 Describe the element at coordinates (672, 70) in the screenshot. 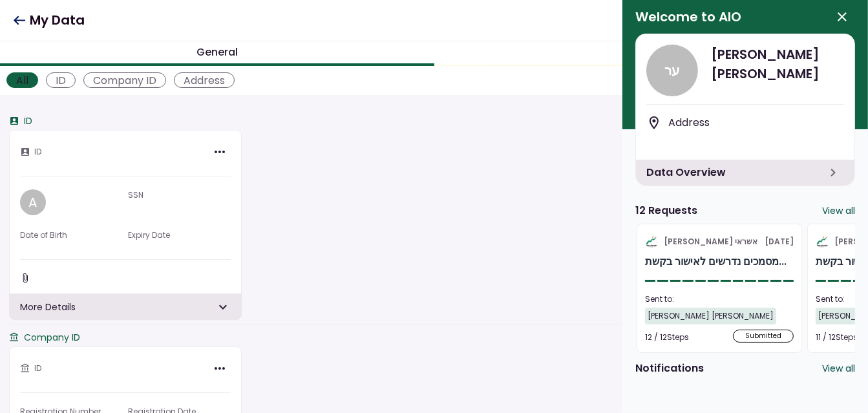

I see `div: ע ר` at that location.